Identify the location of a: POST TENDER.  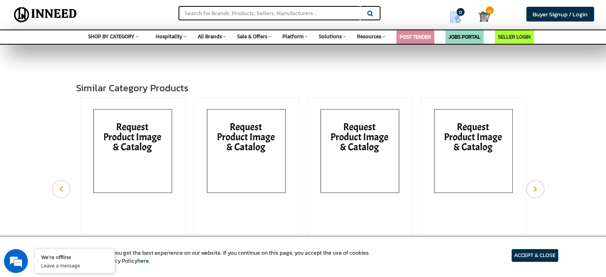
(415, 37).